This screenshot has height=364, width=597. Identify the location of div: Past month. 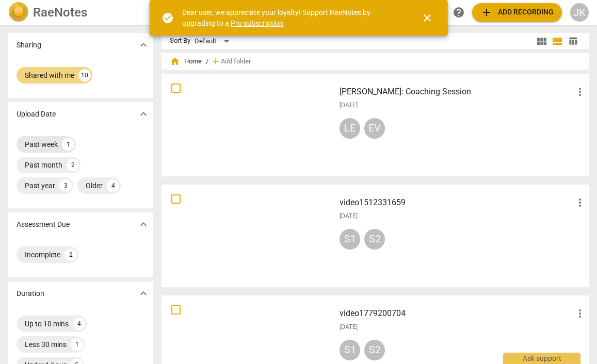
(43, 165).